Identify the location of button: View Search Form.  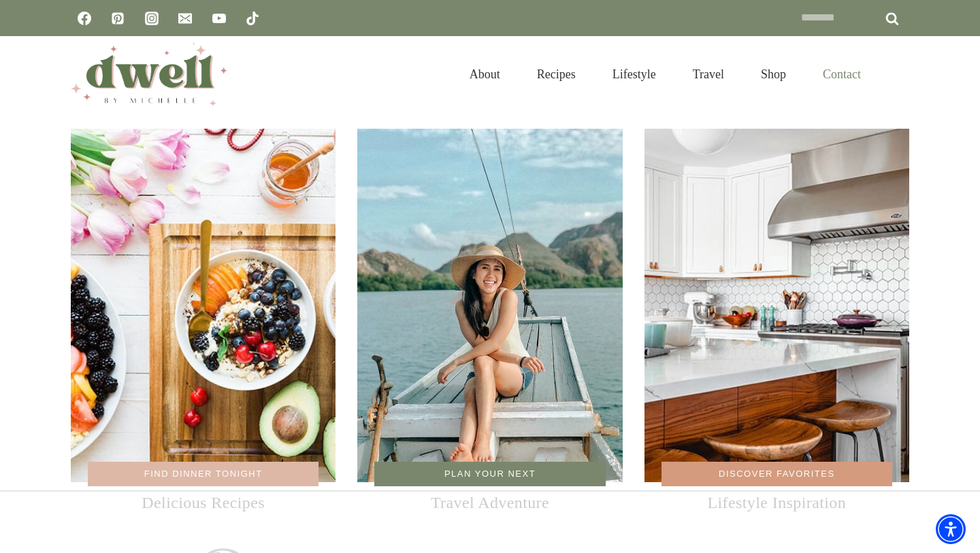
(897, 74).